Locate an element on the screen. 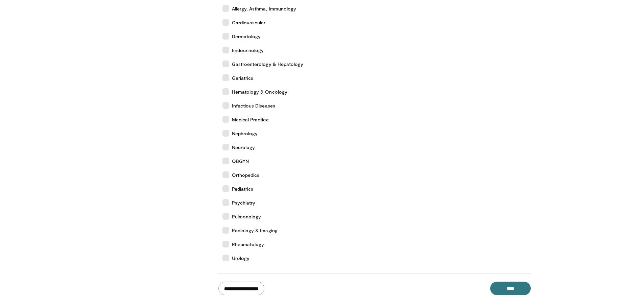 The height and width of the screenshot is (308, 644). span: Medical Practice is located at coordinates (250, 120).